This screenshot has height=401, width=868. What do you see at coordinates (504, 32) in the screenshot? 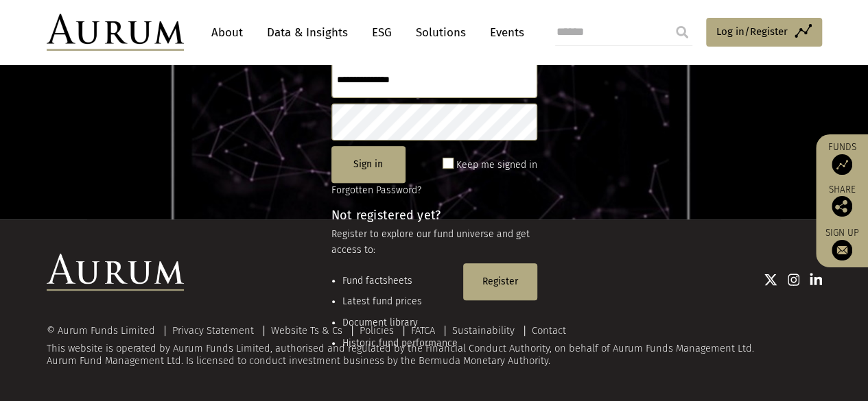
I see `a: Events` at bounding box center [504, 32].